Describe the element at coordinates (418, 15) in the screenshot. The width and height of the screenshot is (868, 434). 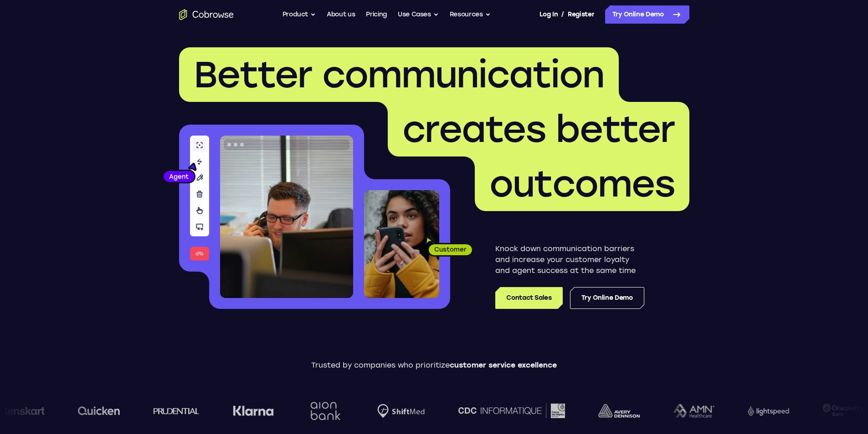
I see `button: Use Cases` at that location.